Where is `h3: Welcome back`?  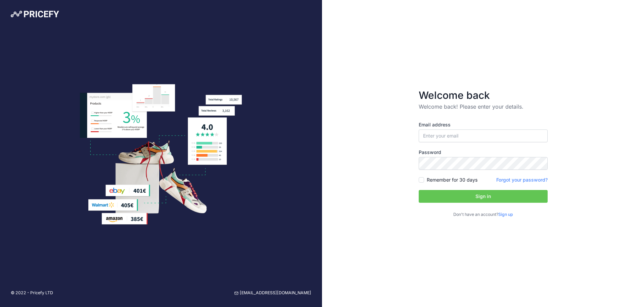
h3: Welcome back is located at coordinates (483, 95).